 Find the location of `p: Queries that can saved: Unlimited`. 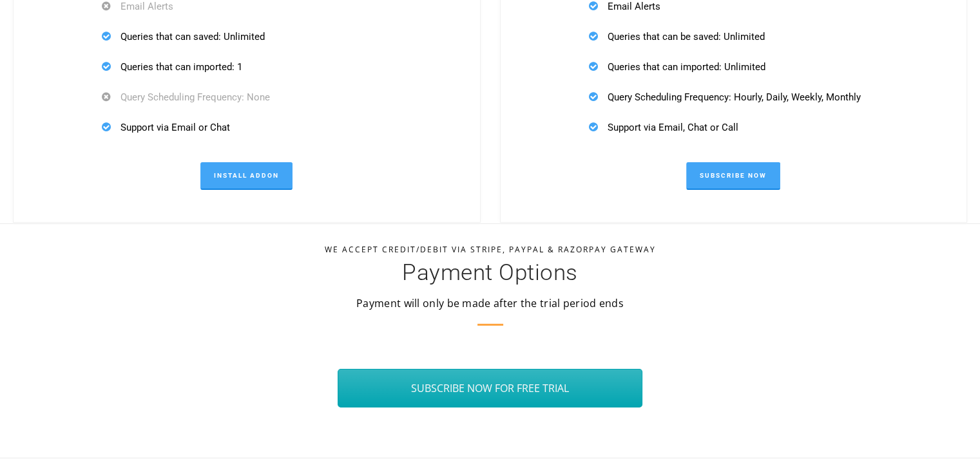

p: Queries that can saved: Unlimited is located at coordinates (246, 36).